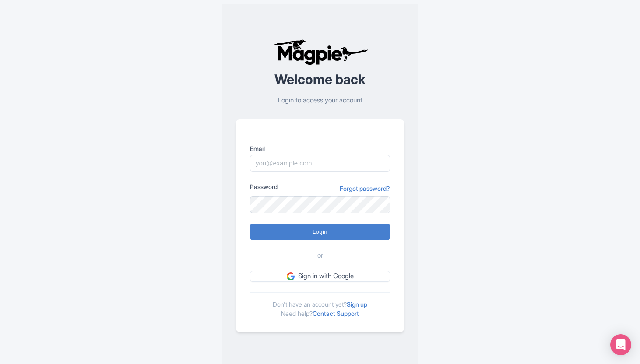  I want to click on label: Password, so click(264, 186).